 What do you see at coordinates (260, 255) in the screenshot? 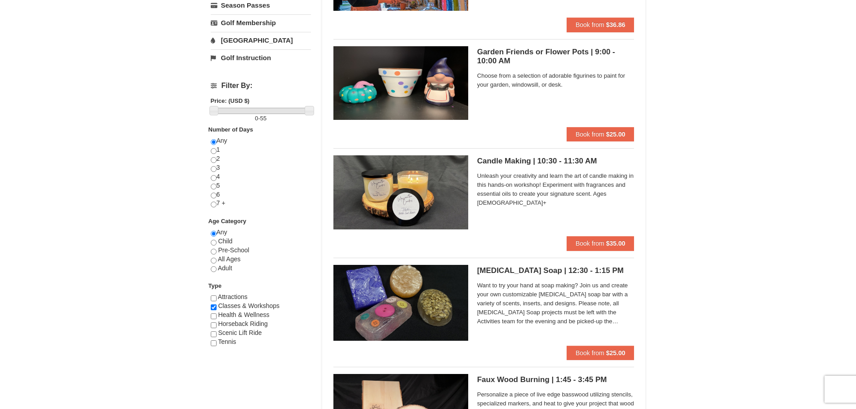
I see `div: Any` at bounding box center [260, 255].